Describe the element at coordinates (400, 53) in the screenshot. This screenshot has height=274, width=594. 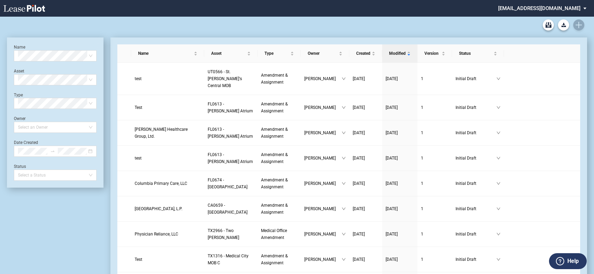
I see `th: Modified` at that location.